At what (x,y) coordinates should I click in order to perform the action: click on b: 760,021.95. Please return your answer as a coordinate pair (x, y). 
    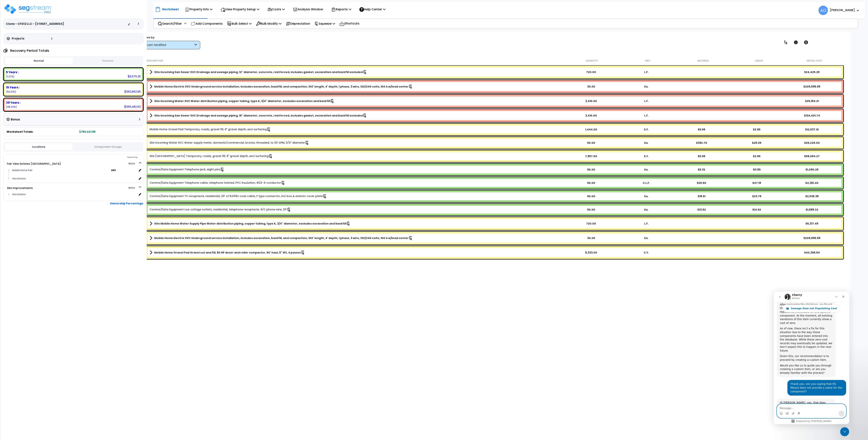
    Looking at the image, I should click on (87, 132).